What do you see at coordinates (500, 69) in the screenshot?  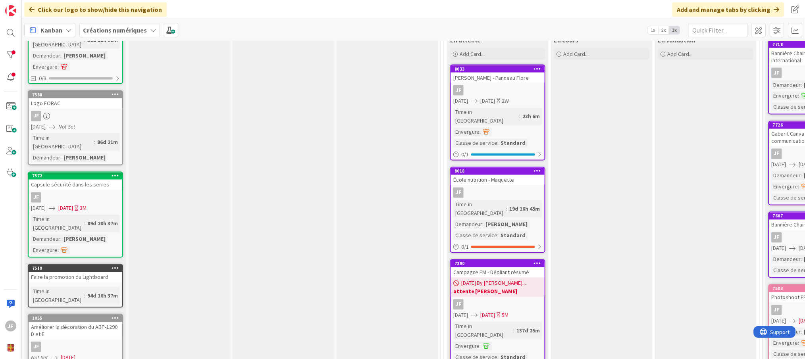 I see `div: 8033` at bounding box center [500, 69].